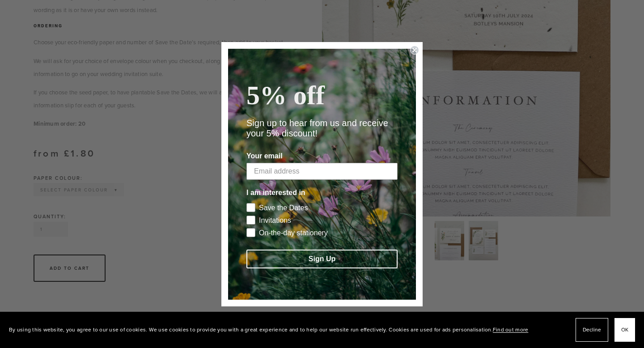  What do you see at coordinates (276, 194) in the screenshot?
I see `legend: I am interested in` at bounding box center [276, 194].